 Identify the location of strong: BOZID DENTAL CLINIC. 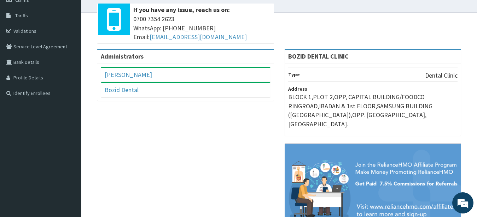
(318, 56).